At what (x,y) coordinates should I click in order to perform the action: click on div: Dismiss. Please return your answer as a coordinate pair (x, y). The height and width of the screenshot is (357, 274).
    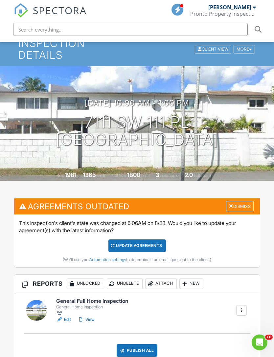
    Looking at the image, I should click on (240, 206).